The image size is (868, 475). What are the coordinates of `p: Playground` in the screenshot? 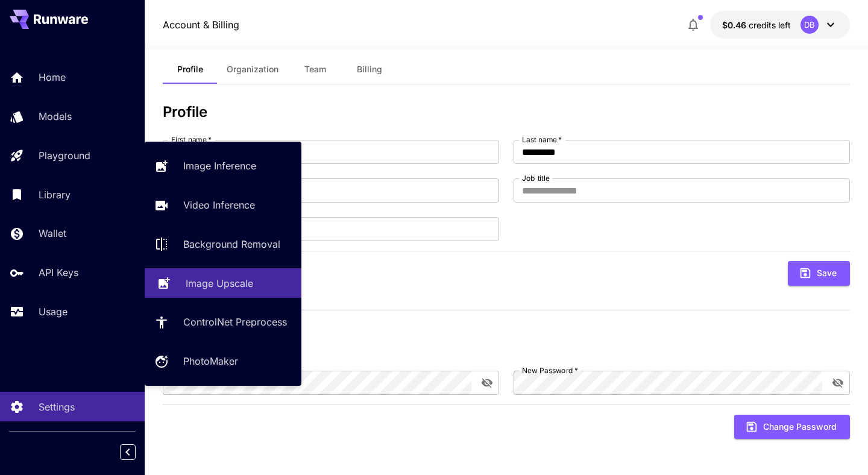 It's located at (65, 155).